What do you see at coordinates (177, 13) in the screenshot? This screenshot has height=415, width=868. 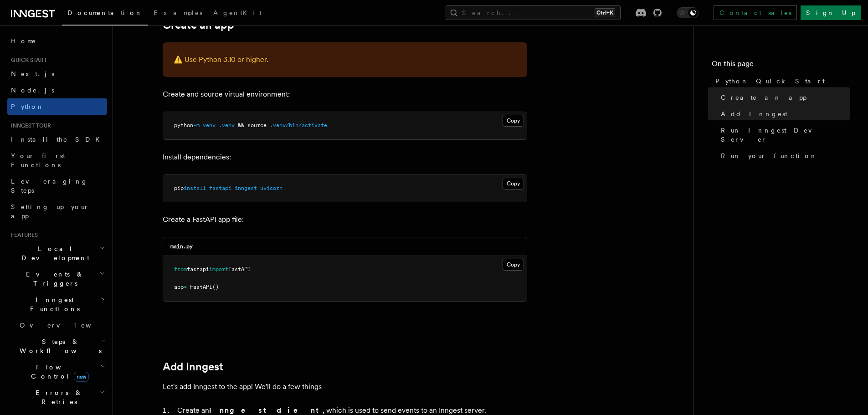 I see `a: Examples` at bounding box center [177, 13].